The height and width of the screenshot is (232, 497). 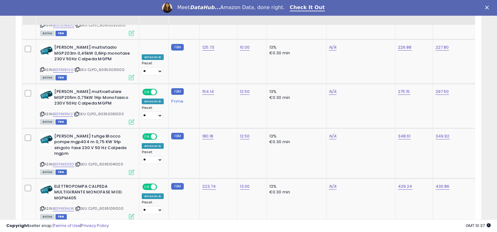 What do you see at coordinates (478, 225) in the screenshot?
I see `span: 2025-09-12 10:37 GMT` at bounding box center [478, 225].